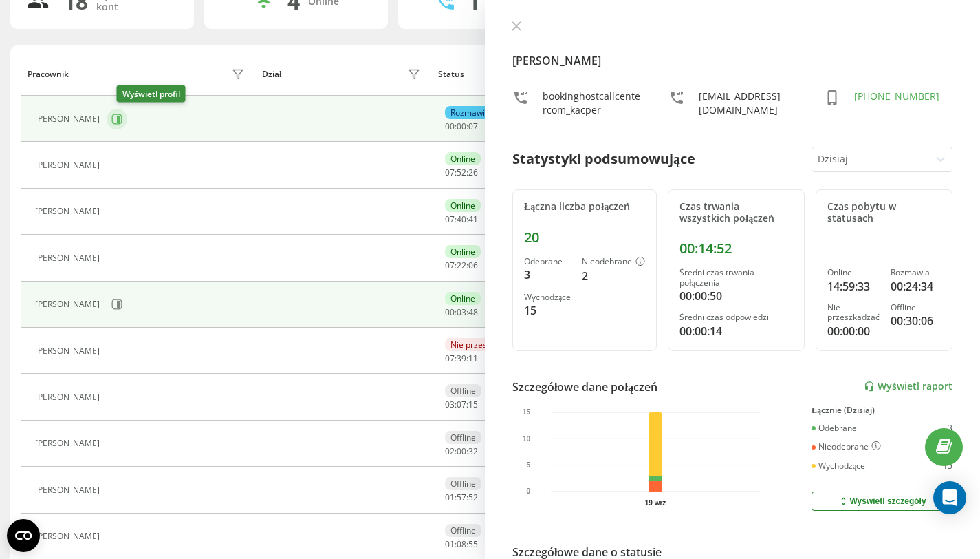 The width and height of the screenshot is (980, 559). Describe the element at coordinates (473, 543) in the screenshot. I see `span: 55` at that location.